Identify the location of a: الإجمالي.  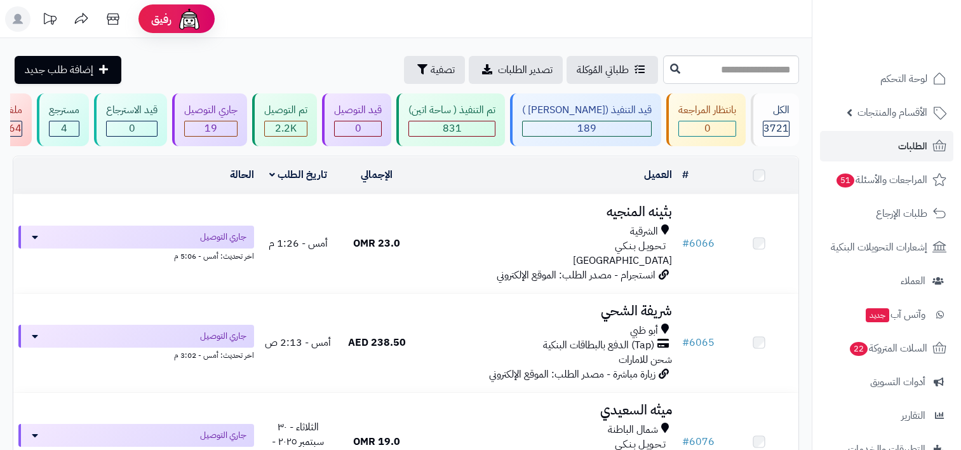
(377, 175).